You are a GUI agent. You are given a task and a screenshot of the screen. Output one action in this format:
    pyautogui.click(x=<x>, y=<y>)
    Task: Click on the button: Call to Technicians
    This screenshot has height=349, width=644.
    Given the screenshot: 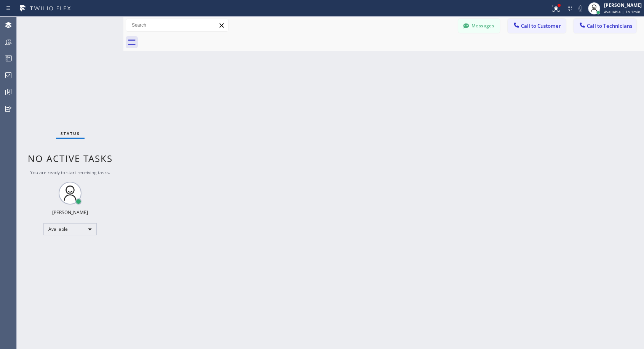 What is the action you would take?
    pyautogui.click(x=604, y=26)
    